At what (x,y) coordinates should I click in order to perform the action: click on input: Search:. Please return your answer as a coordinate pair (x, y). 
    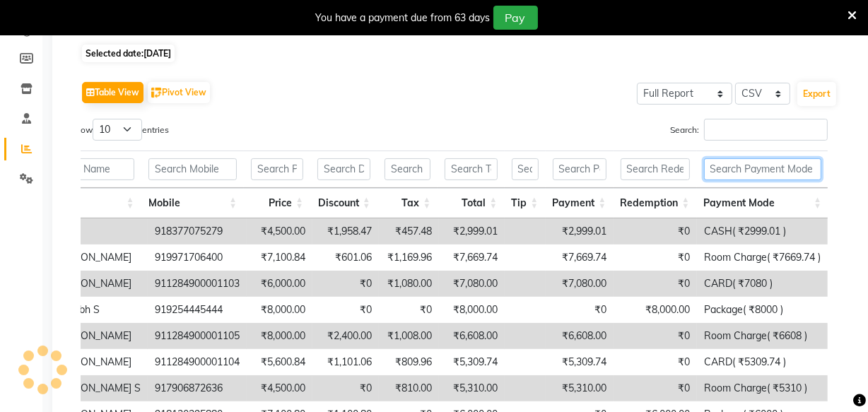
    Looking at the image, I should click on (765, 129).